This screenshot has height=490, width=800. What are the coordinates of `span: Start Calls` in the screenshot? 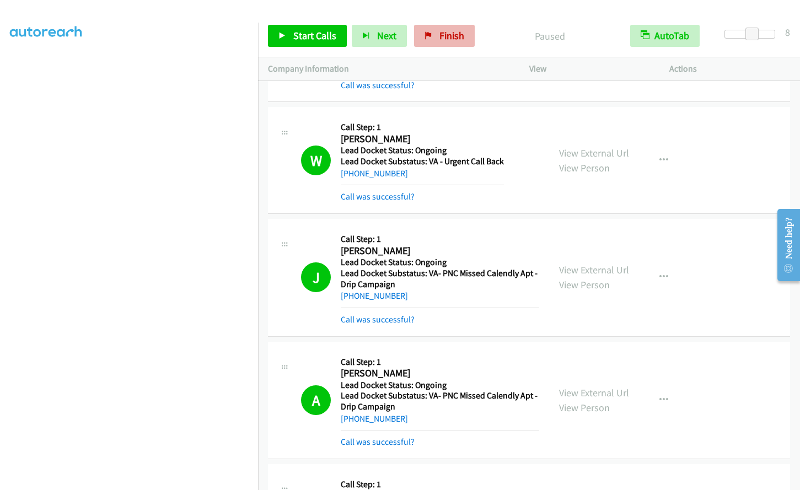 It's located at (315, 35).